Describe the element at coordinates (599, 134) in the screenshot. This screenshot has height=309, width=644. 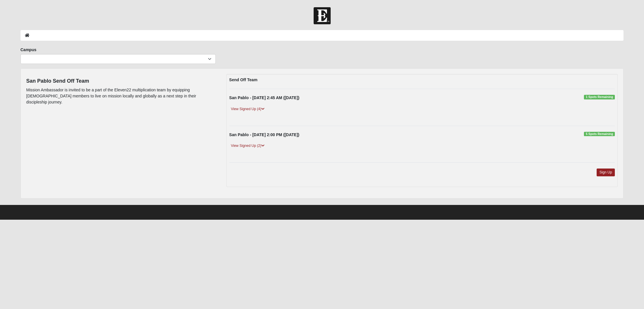
I see `span: 5 Spots Remaining` at that location.